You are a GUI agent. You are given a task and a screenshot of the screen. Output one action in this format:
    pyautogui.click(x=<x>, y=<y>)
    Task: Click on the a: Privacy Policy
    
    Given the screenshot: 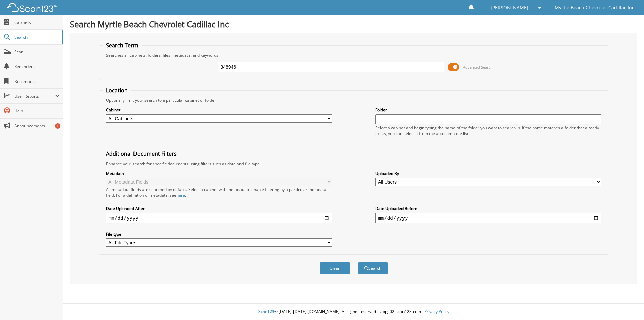 What is the action you would take?
    pyautogui.click(x=437, y=311)
    